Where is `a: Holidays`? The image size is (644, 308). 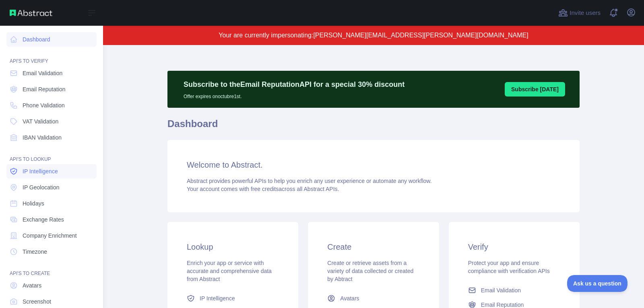
a: Holidays is located at coordinates (52, 204).